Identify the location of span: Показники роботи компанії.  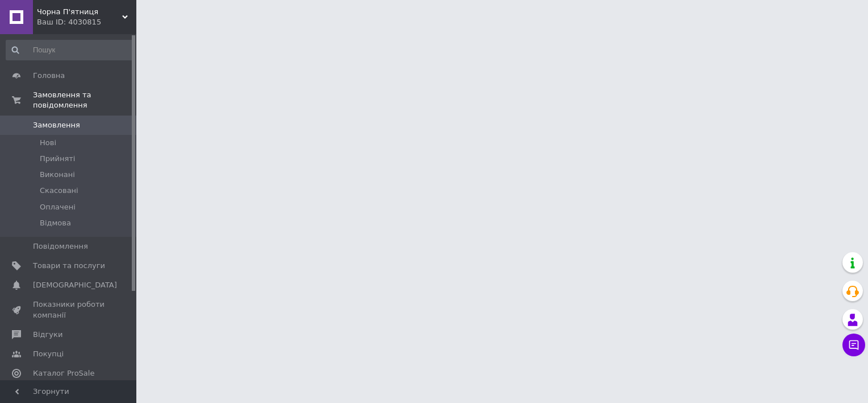
(69, 310).